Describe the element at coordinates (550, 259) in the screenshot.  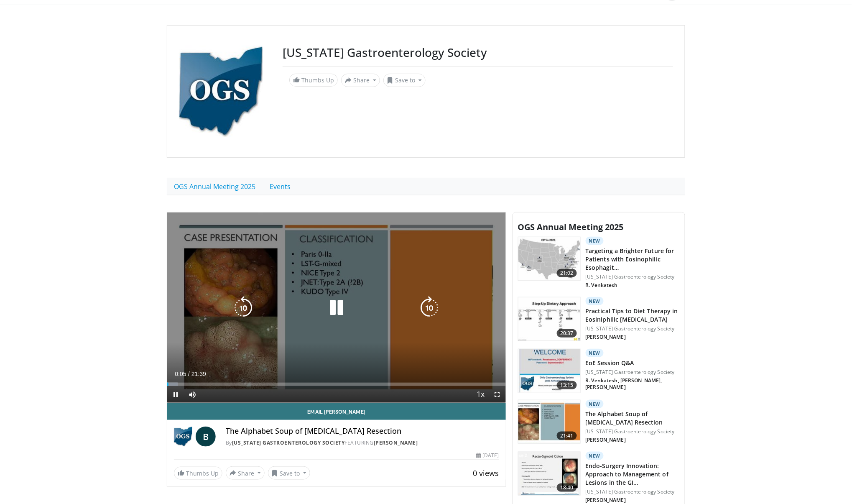
I see `img: 4c50b65f-c17e-435a-addd-2414a5bead1d.150x105_q85_crop-smart_upscale.jpg` at that location.